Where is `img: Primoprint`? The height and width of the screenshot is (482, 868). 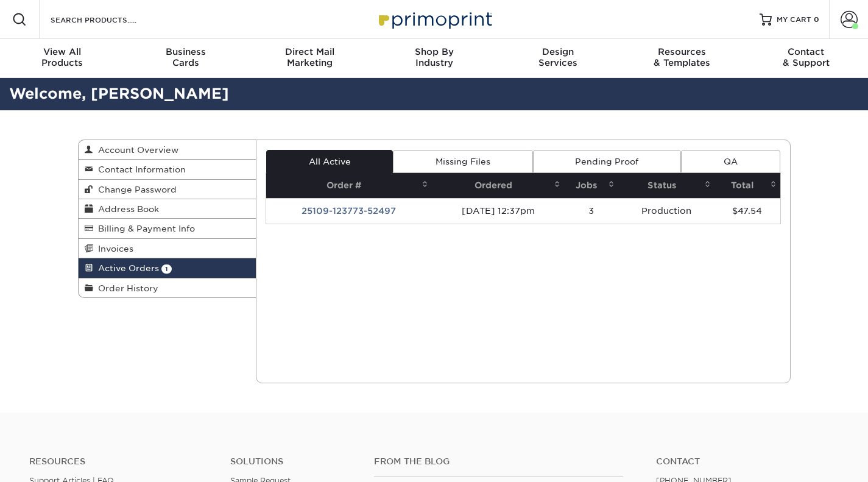
img: Primoprint is located at coordinates (434, 19).